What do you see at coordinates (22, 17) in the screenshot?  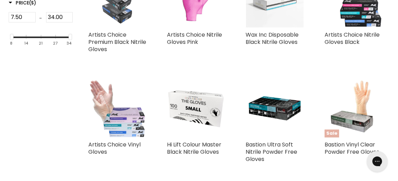 I see `input: Min Price` at bounding box center [22, 17].